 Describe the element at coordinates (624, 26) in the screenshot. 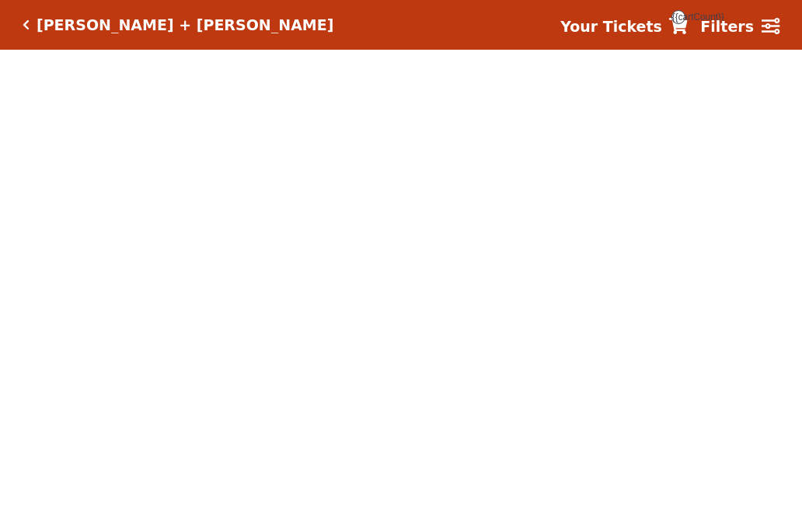

I see `a: Your Tickets {{cartCount}}` at that location.